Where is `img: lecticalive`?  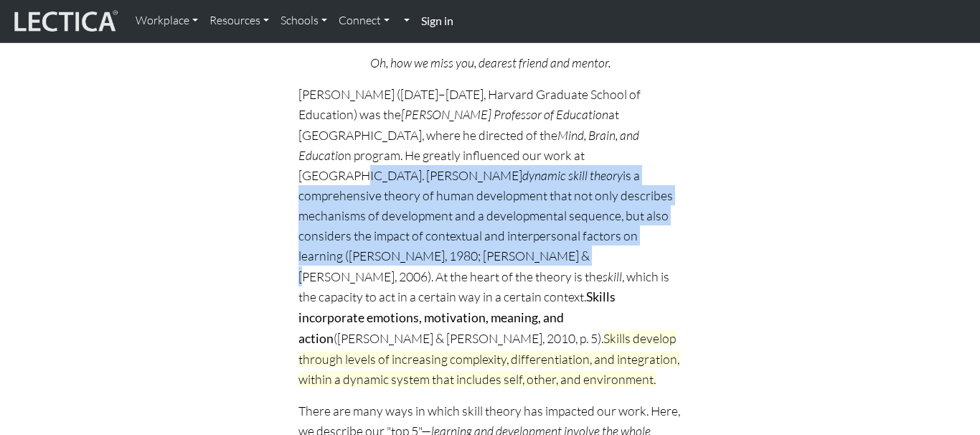
img: lecticalive is located at coordinates (65, 22).